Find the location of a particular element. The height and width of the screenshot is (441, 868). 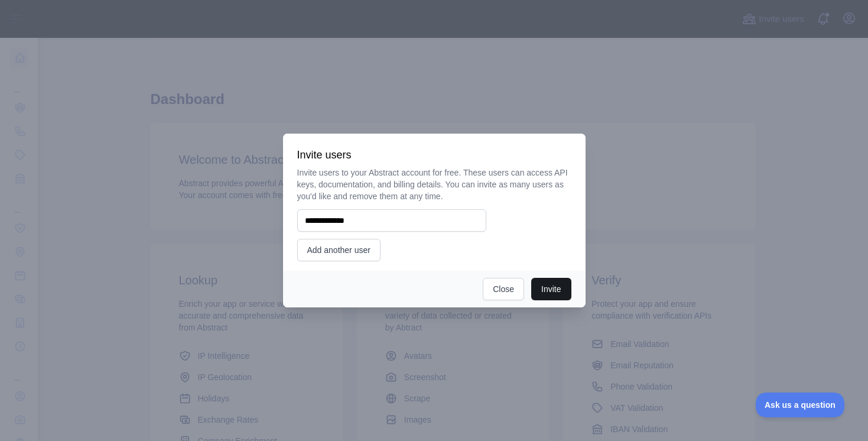

button: Invite is located at coordinates (550, 289).